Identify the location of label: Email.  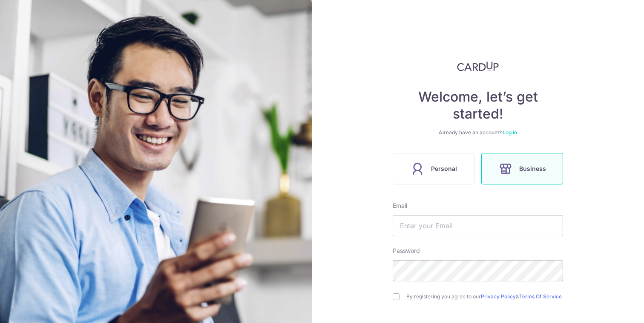
(400, 206).